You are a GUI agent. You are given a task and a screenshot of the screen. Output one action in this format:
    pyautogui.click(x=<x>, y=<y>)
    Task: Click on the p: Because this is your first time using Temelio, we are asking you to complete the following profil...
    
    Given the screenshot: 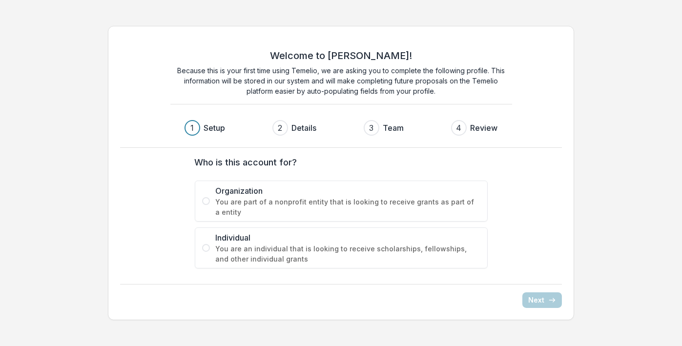 What is the action you would take?
    pyautogui.click(x=341, y=81)
    